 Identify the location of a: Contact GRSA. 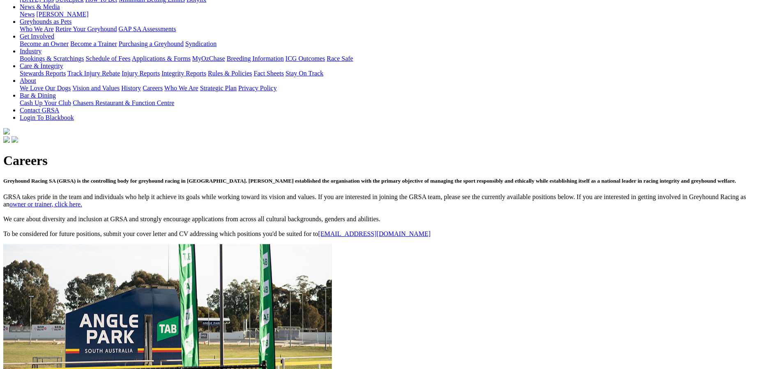
(39, 110).